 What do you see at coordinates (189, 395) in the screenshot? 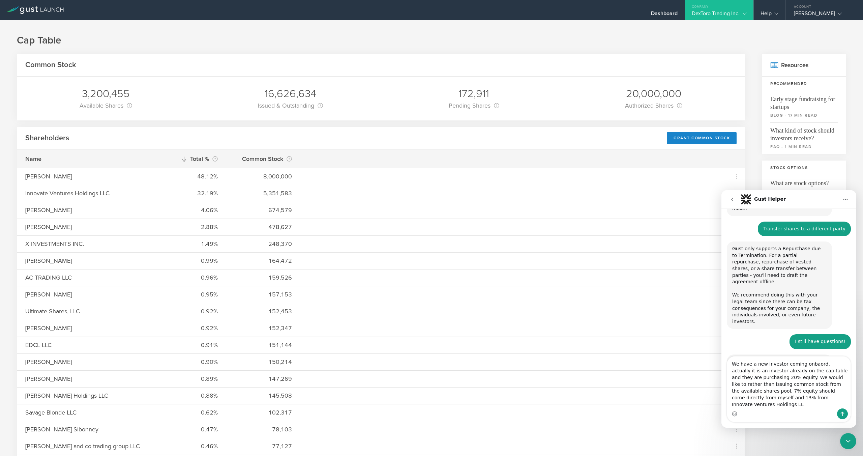
I see `div: 0.88%` at bounding box center [189, 395].